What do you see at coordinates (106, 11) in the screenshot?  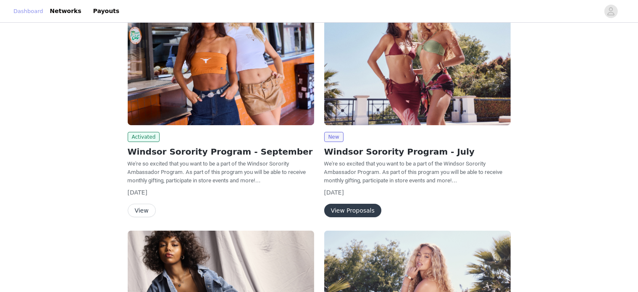 I see `a: Payouts` at bounding box center [106, 11].